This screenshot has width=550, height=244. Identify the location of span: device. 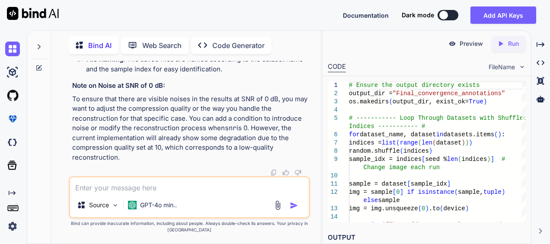
(454, 208).